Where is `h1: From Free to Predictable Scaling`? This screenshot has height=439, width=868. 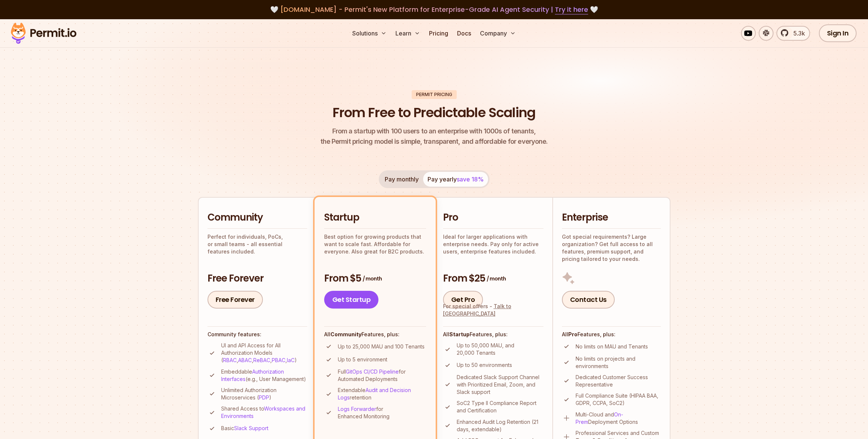
h1: From Free to Predictable Scaling is located at coordinates (434, 113).